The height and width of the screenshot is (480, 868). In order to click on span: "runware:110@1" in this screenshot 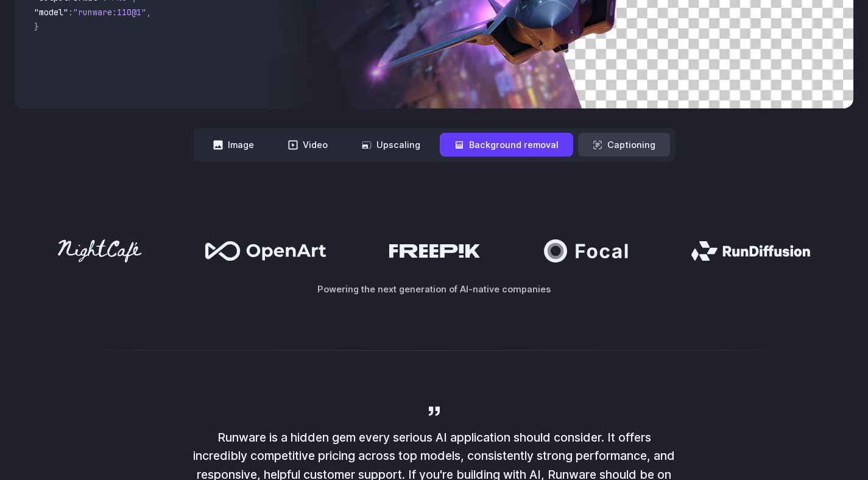, I will do `click(109, 12)`.